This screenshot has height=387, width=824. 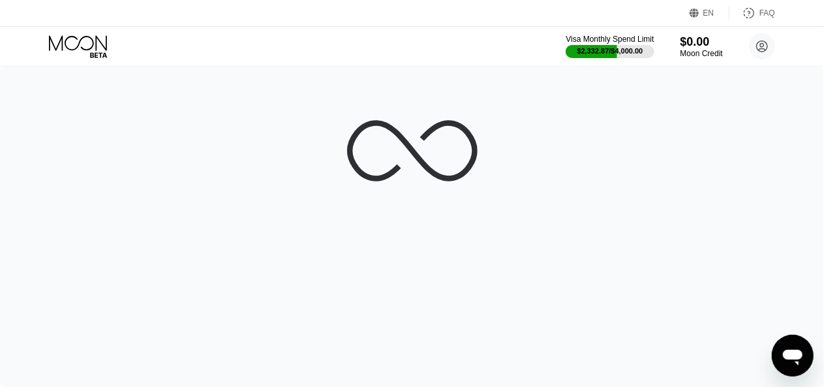 What do you see at coordinates (701, 42) in the screenshot?
I see `div: $0.00` at bounding box center [701, 42].